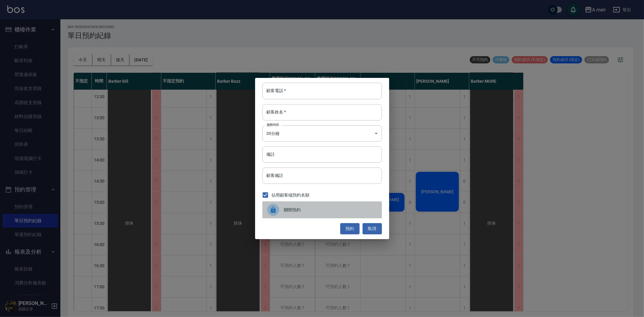 The image size is (644, 317). I want to click on span: 關閉預約, so click(331, 210).